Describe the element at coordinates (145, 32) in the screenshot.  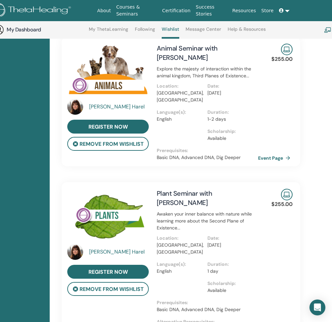
I see `a: Following` at that location.